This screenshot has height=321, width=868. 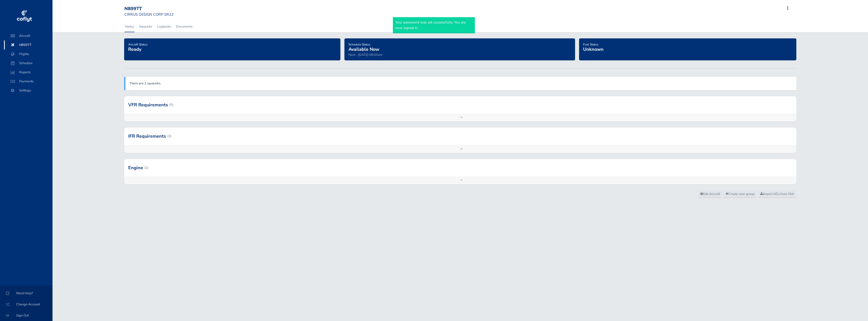 I want to click on span: Create new group, so click(x=740, y=194).